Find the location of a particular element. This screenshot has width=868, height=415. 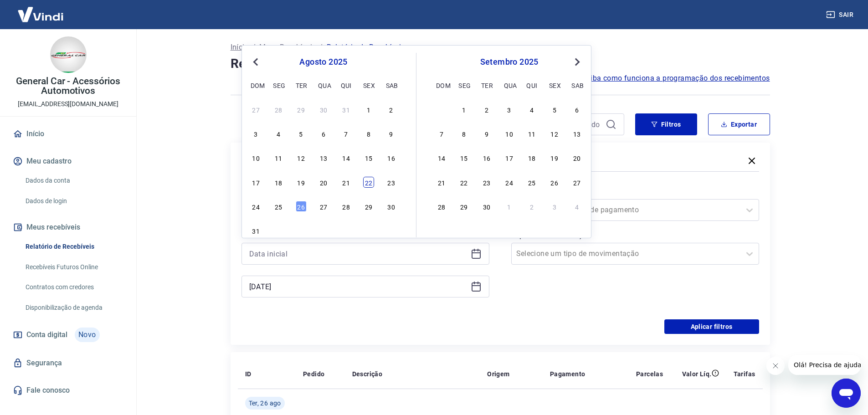

span: Ter, 26 ago is located at coordinates (265, 403).